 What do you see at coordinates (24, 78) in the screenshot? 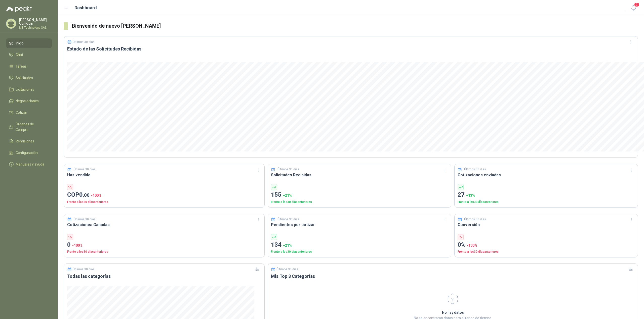
I see `span: Solicitudes` at bounding box center [24, 78].